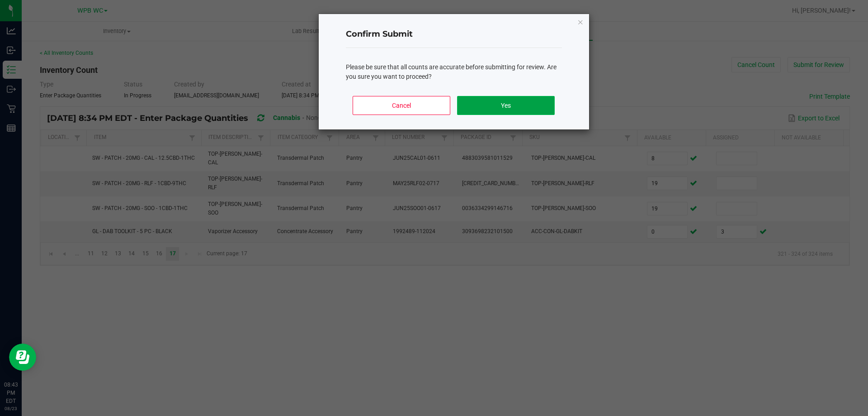 This screenshot has height=416, width=868. I want to click on button: Cancel, so click(401, 105).